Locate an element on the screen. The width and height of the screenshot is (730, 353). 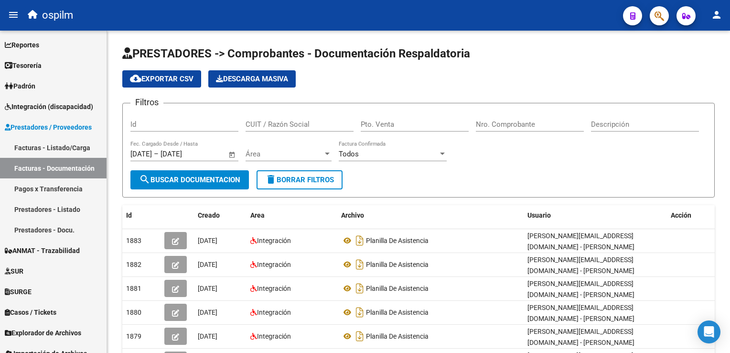
span: PRESTADORES -> Comprobantes - Documentación Respaldatoria is located at coordinates (296, 54).